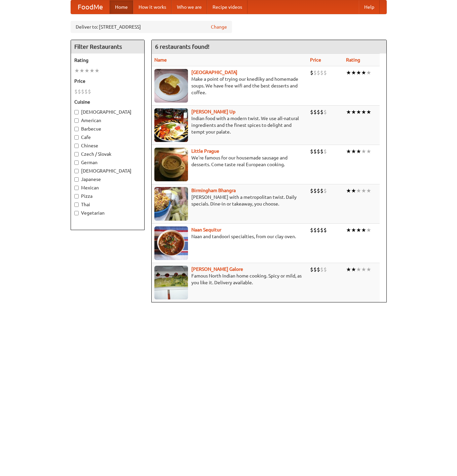 This screenshot has width=457, height=476. Describe the element at coordinates (108, 120) in the screenshot. I see `label: American` at that location.